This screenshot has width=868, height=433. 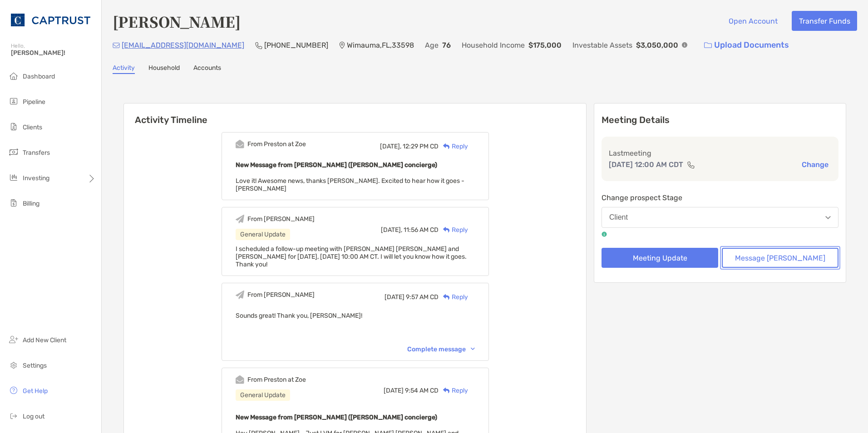 What do you see at coordinates (752, 21) in the screenshot?
I see `button: Open Account` at bounding box center [752, 21].